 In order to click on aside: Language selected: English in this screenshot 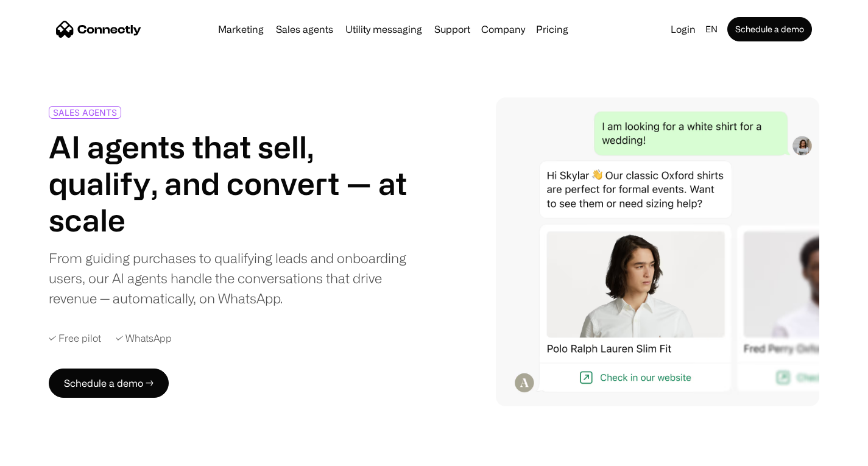, I will do `click(43, 452)`.